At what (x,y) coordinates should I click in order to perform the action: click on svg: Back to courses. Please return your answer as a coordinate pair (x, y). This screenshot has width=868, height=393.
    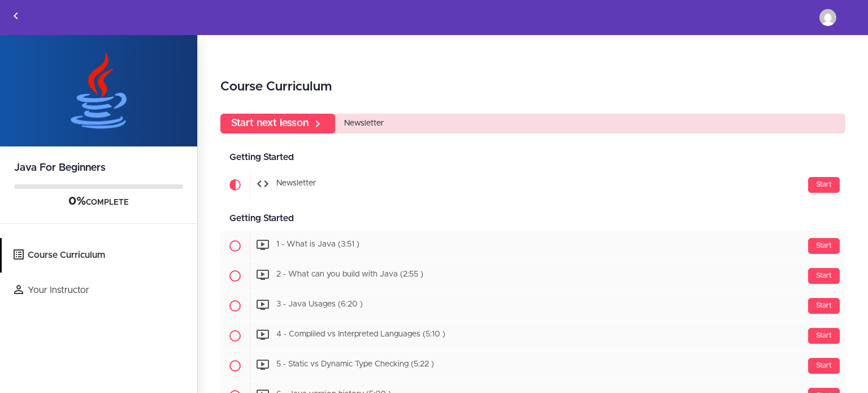
    Looking at the image, I should click on (16, 16).